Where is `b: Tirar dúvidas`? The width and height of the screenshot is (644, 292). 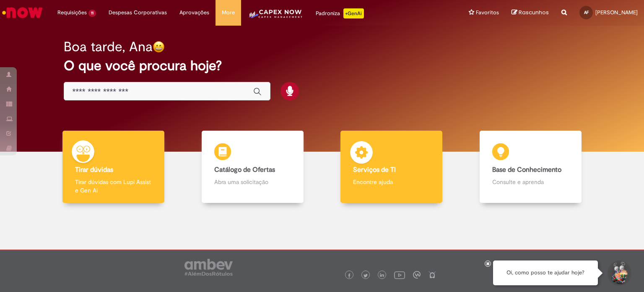 b: Tirar dúvidas is located at coordinates (94, 170).